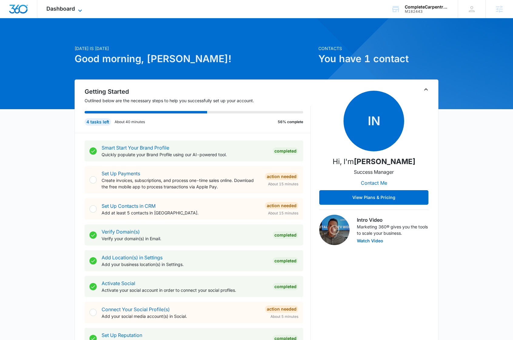 Image resolution: width=513 pixels, height=340 pixels. What do you see at coordinates (374, 183) in the screenshot?
I see `button: Contact Me` at bounding box center [374, 183].